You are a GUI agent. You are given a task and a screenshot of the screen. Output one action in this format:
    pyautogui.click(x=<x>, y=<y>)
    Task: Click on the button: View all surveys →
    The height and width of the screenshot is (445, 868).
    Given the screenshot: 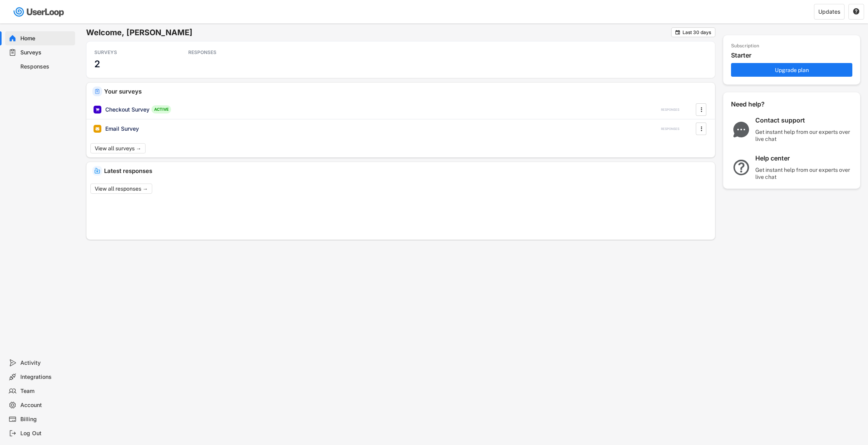 What is the action you would take?
    pyautogui.click(x=118, y=148)
    